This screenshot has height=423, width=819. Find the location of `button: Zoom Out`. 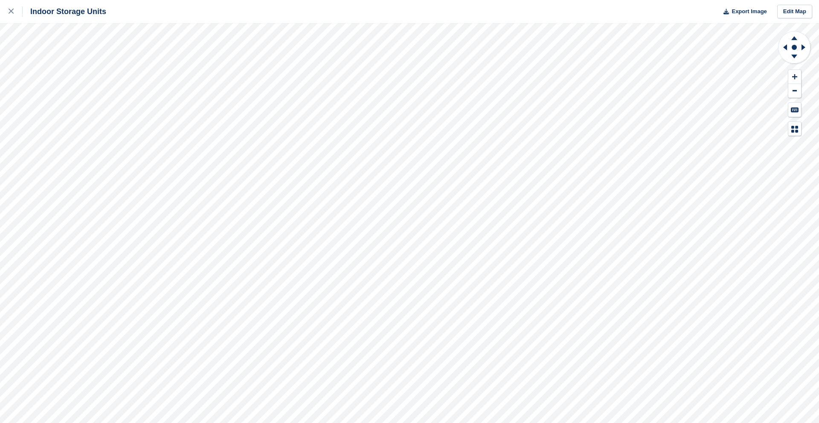

button: Zoom Out is located at coordinates (795, 91).